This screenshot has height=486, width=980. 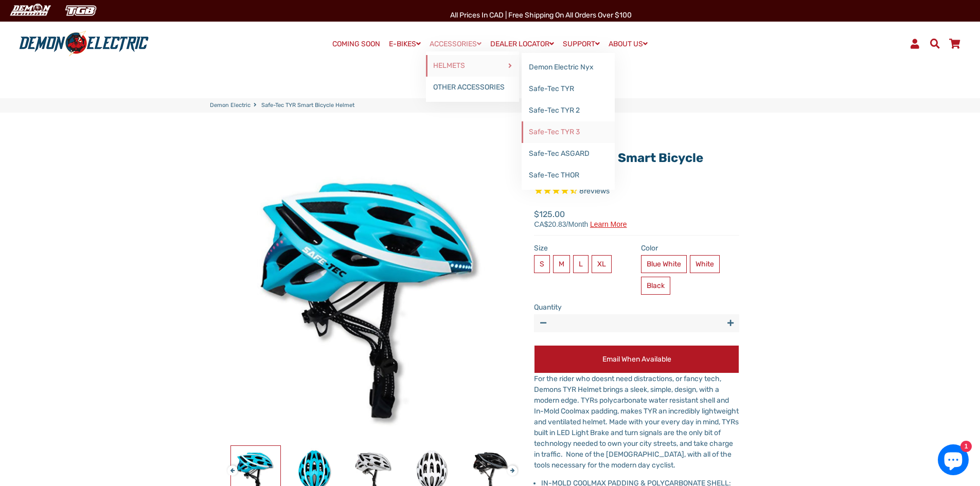 What do you see at coordinates (543, 323) in the screenshot?
I see `button: Reduce item quantity by one` at bounding box center [543, 323].